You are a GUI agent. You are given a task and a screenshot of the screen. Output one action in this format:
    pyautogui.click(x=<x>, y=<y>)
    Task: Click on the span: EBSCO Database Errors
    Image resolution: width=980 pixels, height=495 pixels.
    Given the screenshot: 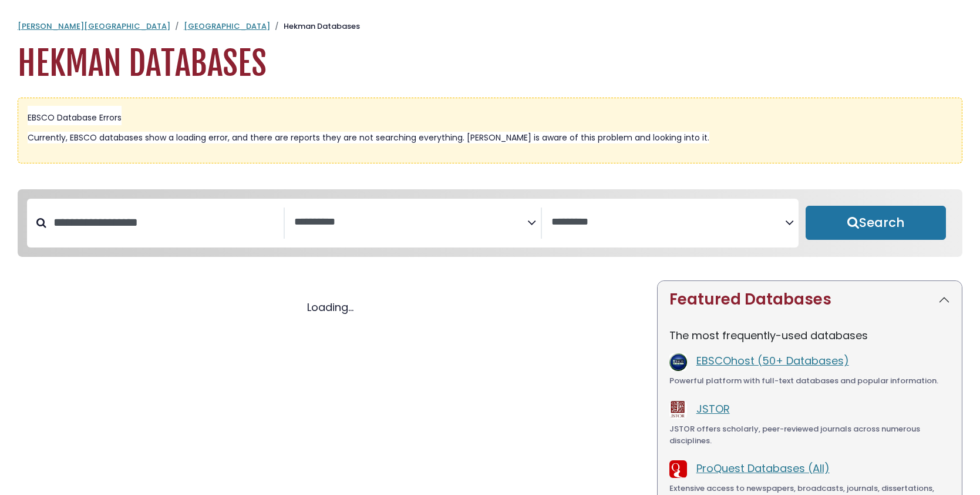 What is the action you would take?
    pyautogui.click(x=74, y=118)
    